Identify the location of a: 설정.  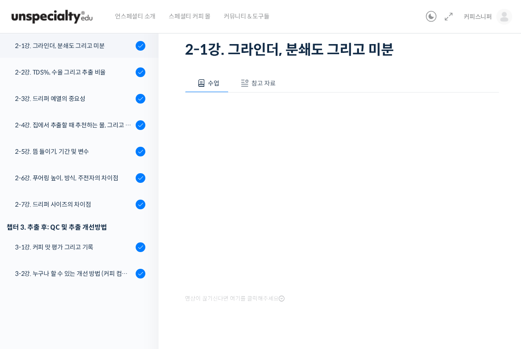
(141, 287).